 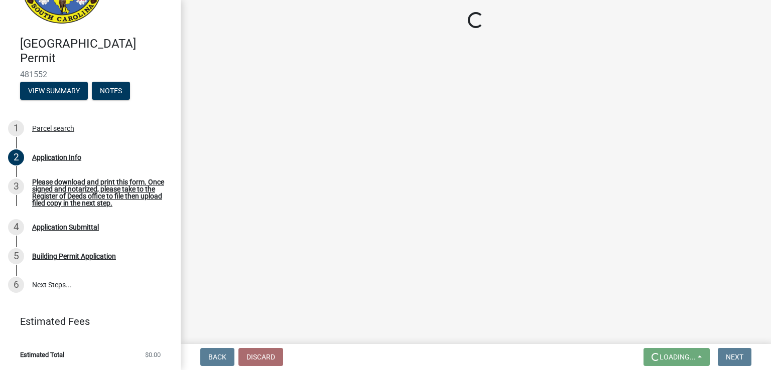 I want to click on button: Notes, so click(x=111, y=91).